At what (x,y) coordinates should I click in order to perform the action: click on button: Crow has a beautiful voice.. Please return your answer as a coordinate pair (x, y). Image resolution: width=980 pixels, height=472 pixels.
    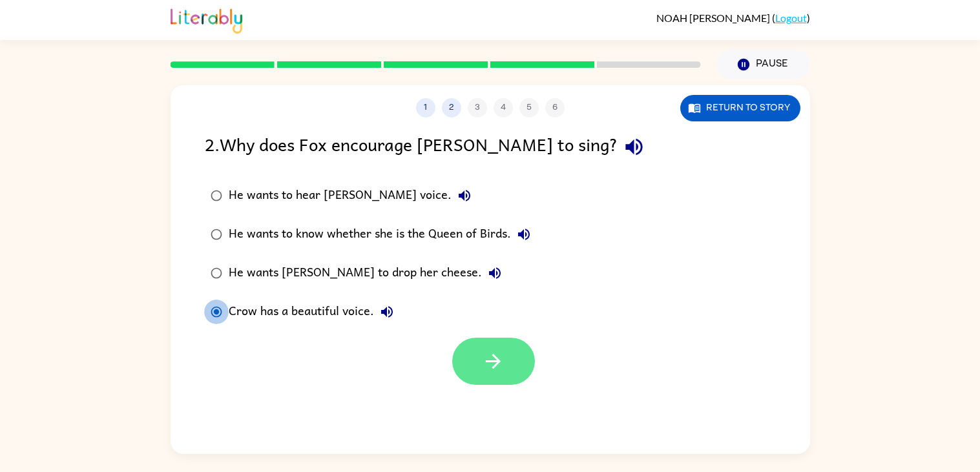
    Looking at the image, I should click on (387, 312).